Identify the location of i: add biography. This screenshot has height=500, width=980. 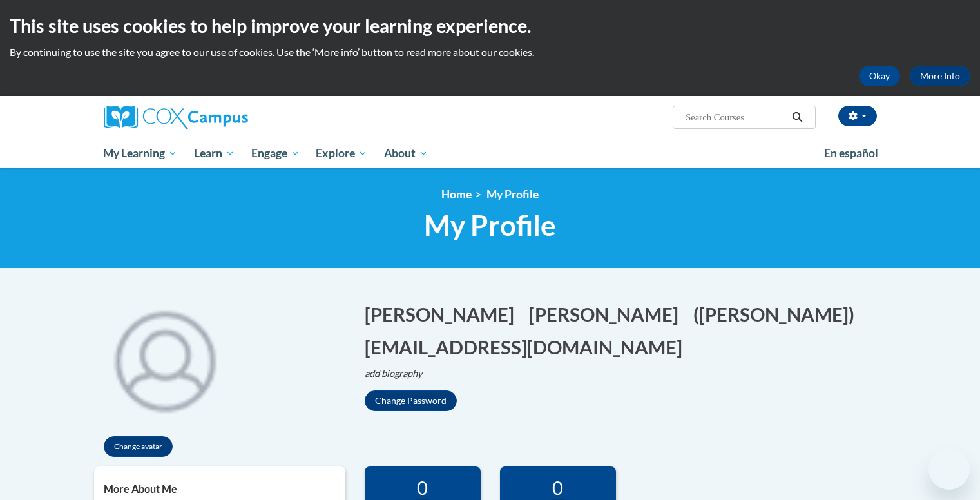
(393, 373).